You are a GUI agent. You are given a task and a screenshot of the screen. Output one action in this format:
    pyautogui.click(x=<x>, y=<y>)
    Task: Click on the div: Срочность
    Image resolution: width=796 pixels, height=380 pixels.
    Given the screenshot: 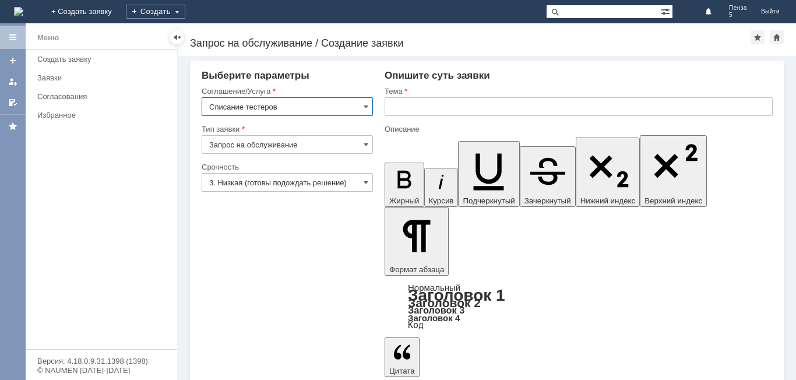 What is the action you would take?
    pyautogui.click(x=286, y=167)
    